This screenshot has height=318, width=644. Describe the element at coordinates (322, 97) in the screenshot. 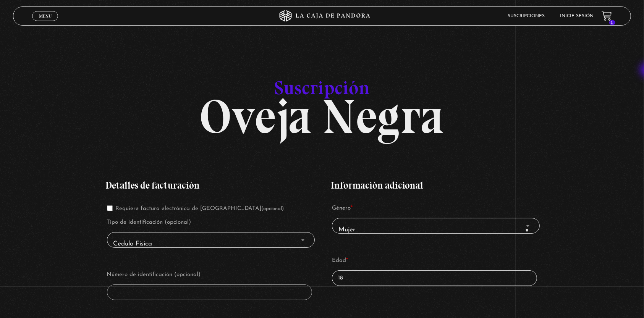

I see `h1: Oveja Negra` at that location.